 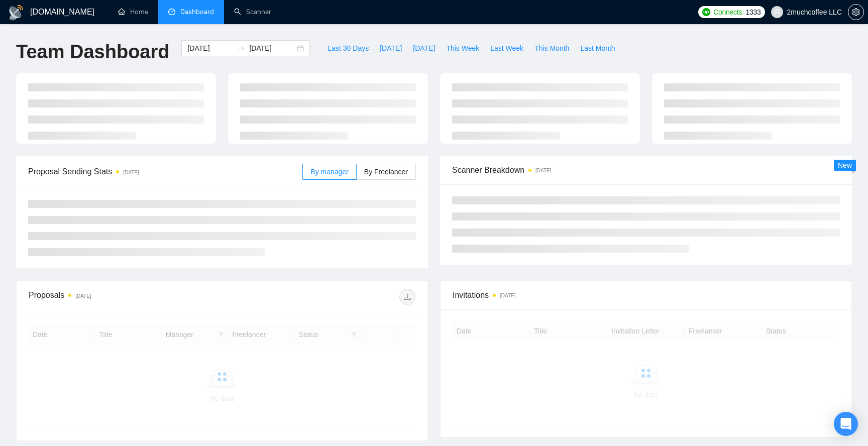 I want to click on img: logo, so click(x=16, y=13).